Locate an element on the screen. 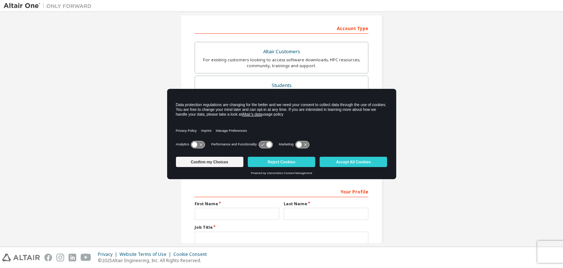 The image size is (563, 268). img: Altair One is located at coordinates (49, 6).